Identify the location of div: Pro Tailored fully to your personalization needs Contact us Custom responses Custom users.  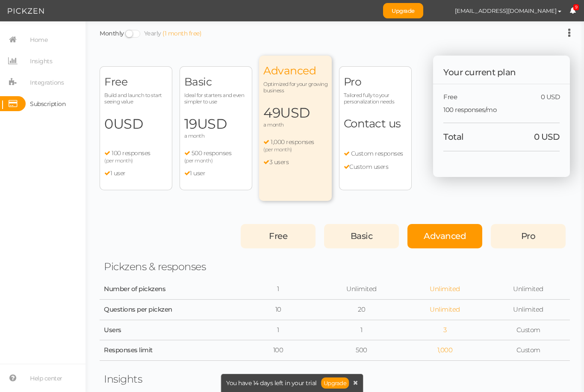
(375, 128).